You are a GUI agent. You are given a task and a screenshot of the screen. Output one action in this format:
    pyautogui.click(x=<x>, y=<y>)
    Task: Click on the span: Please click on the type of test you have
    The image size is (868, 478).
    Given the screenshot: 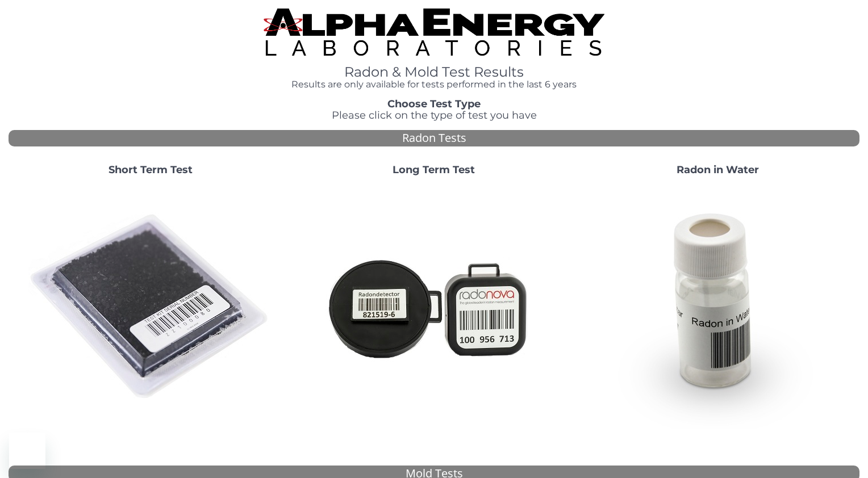 What is the action you would take?
    pyautogui.click(x=434, y=115)
    